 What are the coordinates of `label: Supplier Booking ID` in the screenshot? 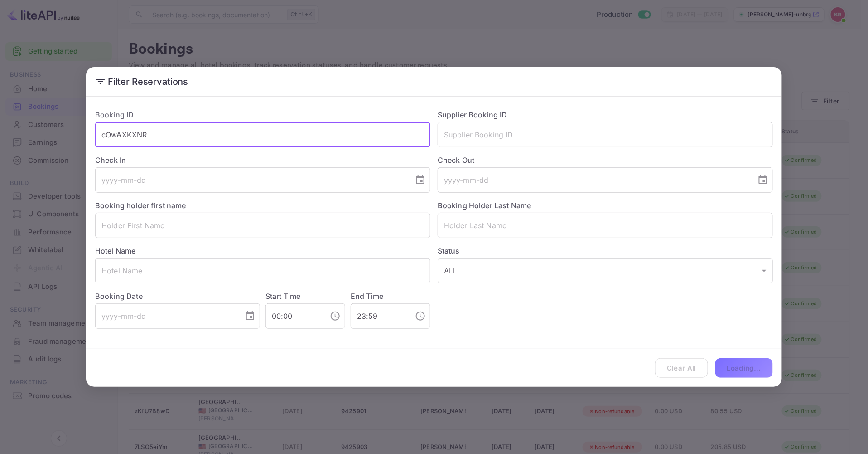 It's located at (472, 115).